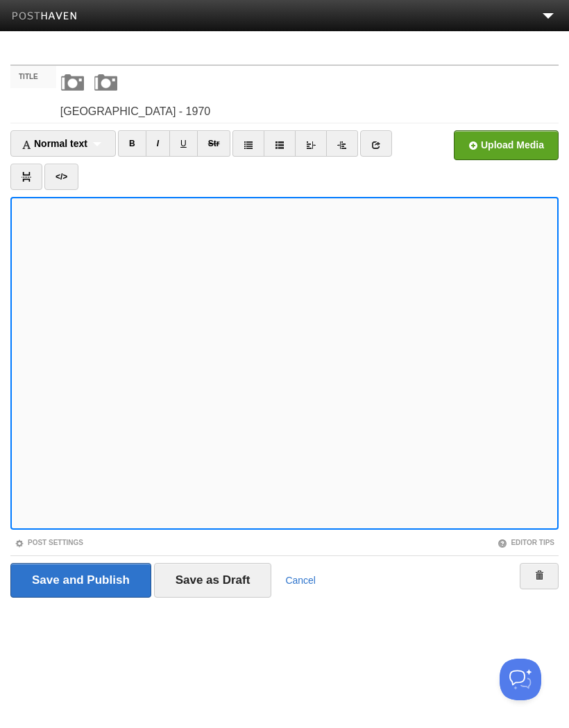  I want to click on a: Cancel, so click(300, 580).